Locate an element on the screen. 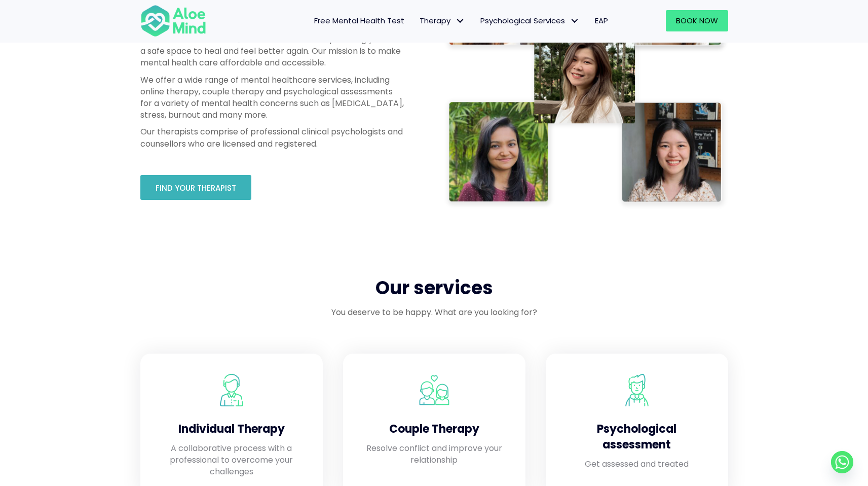 This screenshot has height=486, width=868. span: Therapy: submenu is located at coordinates (460, 21).